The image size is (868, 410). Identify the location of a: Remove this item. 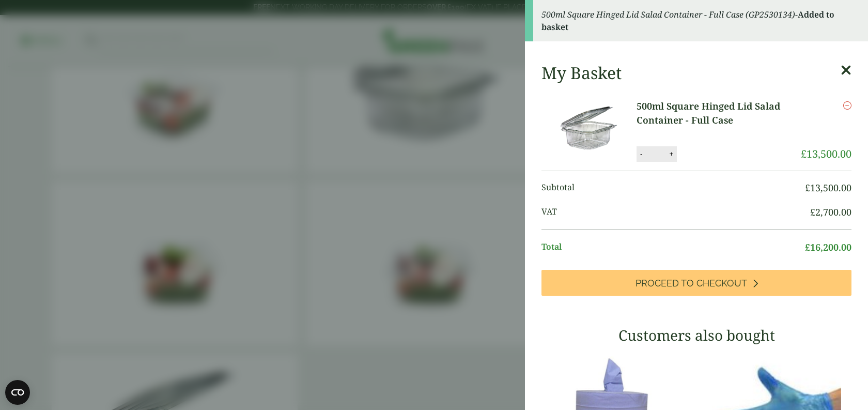
(848, 105).